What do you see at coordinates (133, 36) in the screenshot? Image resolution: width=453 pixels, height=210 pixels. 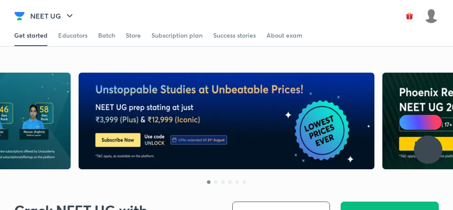 I see `a: Store` at bounding box center [133, 36].